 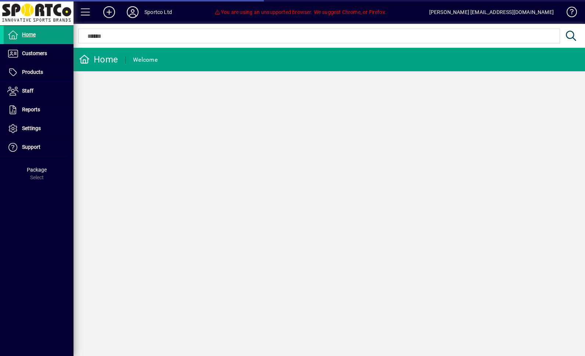 I want to click on a: Knowledge Base, so click(x=569, y=13).